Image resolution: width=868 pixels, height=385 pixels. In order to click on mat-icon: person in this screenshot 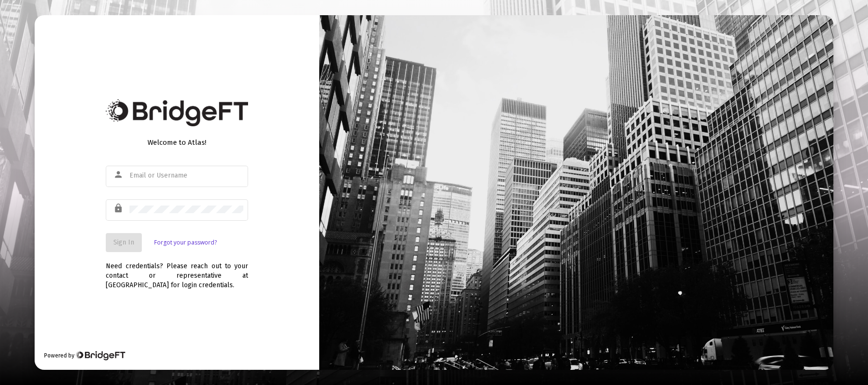, I will do `click(120, 174)`.